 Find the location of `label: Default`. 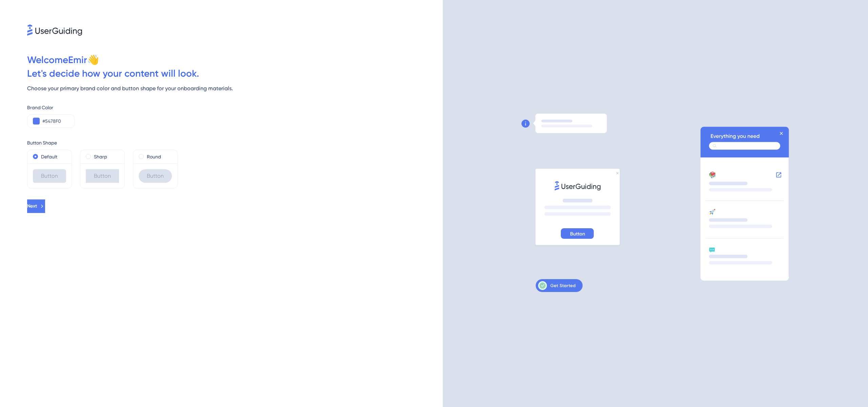

label: Default is located at coordinates (49, 157).